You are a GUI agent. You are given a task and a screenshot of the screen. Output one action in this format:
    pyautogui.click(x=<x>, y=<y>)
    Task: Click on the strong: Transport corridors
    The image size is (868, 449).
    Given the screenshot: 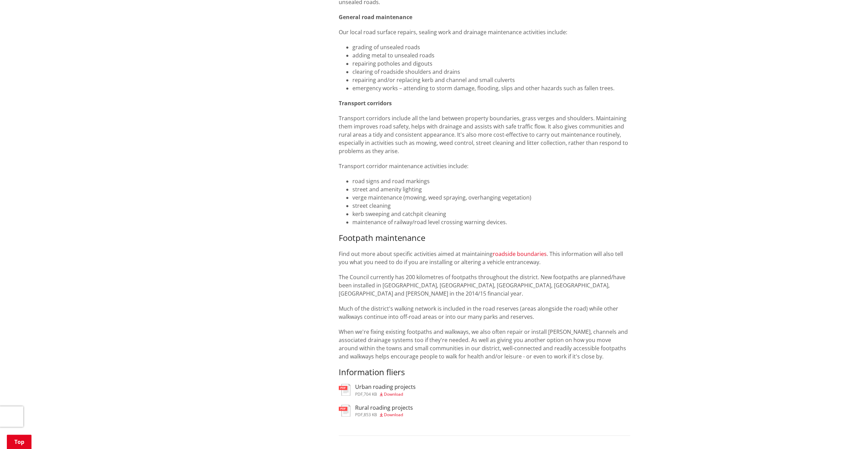 What is the action you would take?
    pyautogui.click(x=365, y=103)
    